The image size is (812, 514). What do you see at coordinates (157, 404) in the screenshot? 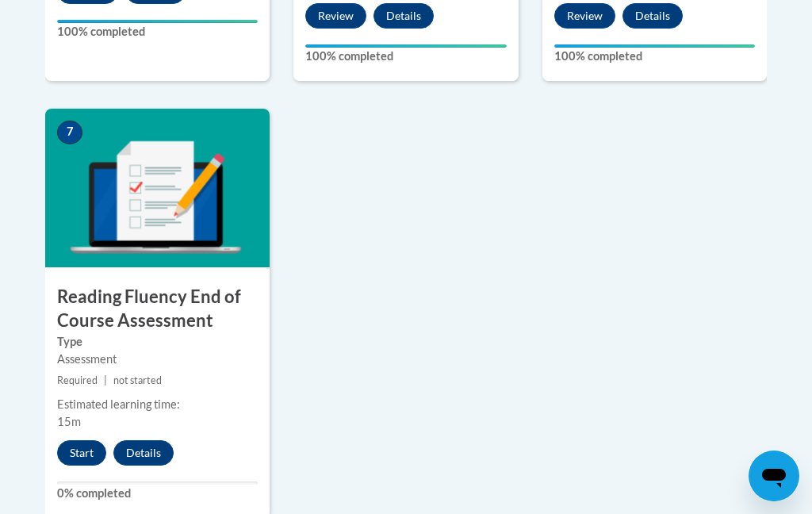
I see `div: Estimated learning time:` at bounding box center [157, 404].